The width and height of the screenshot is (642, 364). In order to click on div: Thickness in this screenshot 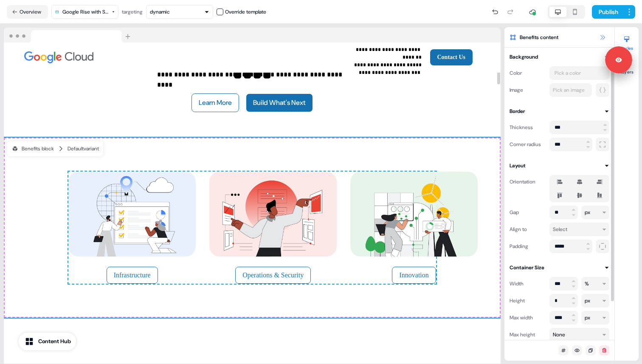, I will do `click(528, 128)`.